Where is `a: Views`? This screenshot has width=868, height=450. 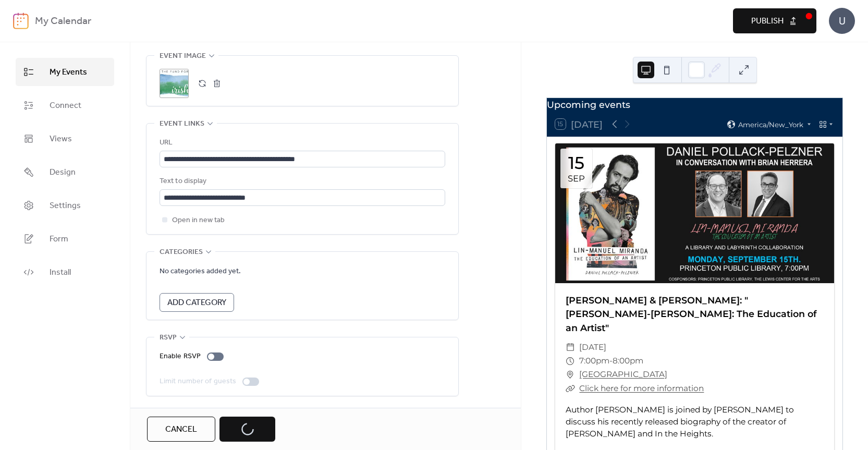 a: Views is located at coordinates (64, 138).